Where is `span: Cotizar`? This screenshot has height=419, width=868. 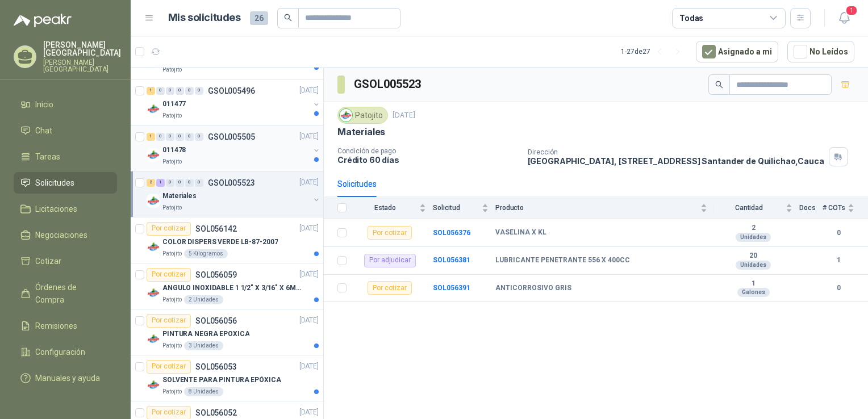 span: Cotizar is located at coordinates (48, 261).